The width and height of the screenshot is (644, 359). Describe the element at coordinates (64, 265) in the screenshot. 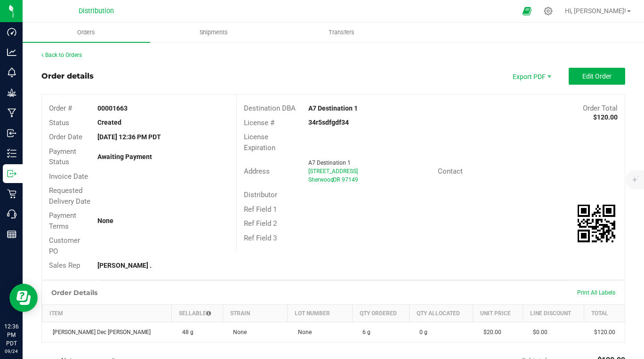

I see `span: Sales Rep` at that location.